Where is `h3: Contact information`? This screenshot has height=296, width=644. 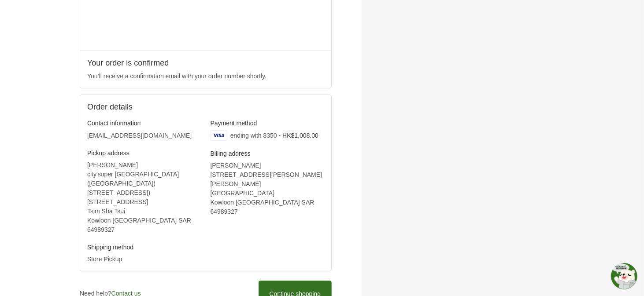 h3: Contact information is located at coordinates (144, 123).